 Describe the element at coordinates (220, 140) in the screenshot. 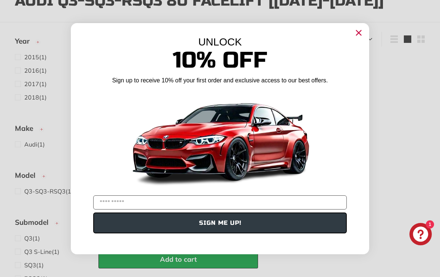

I see `img: Banner showing BMW 4 Series Body kit` at that location.